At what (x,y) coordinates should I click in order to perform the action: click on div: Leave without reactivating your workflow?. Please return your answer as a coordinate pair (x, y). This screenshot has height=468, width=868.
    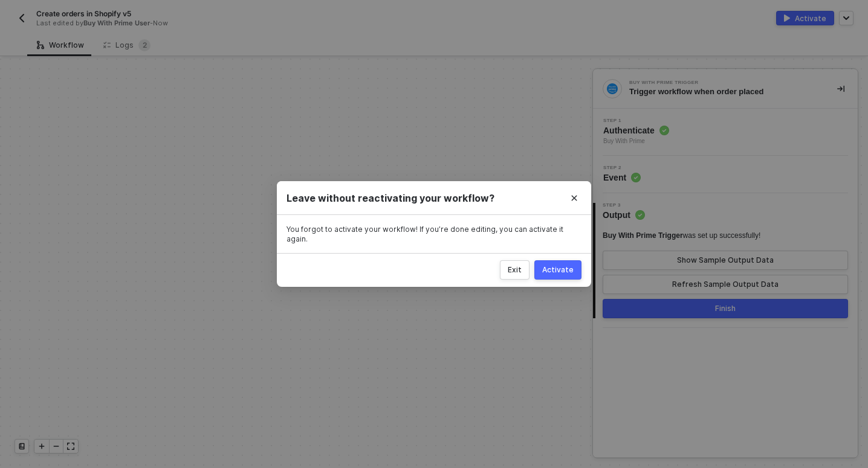
    Looking at the image, I should click on (434, 198).